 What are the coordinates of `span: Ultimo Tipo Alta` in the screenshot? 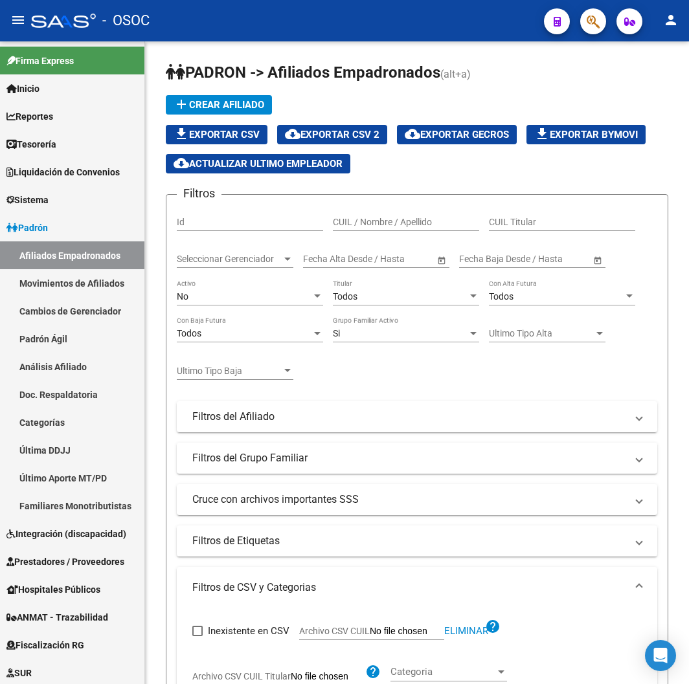 It's located at (541, 333).